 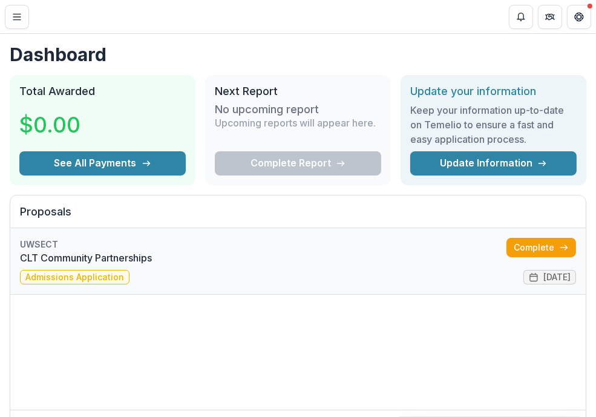 I want to click on button: See All Payments, so click(x=102, y=163).